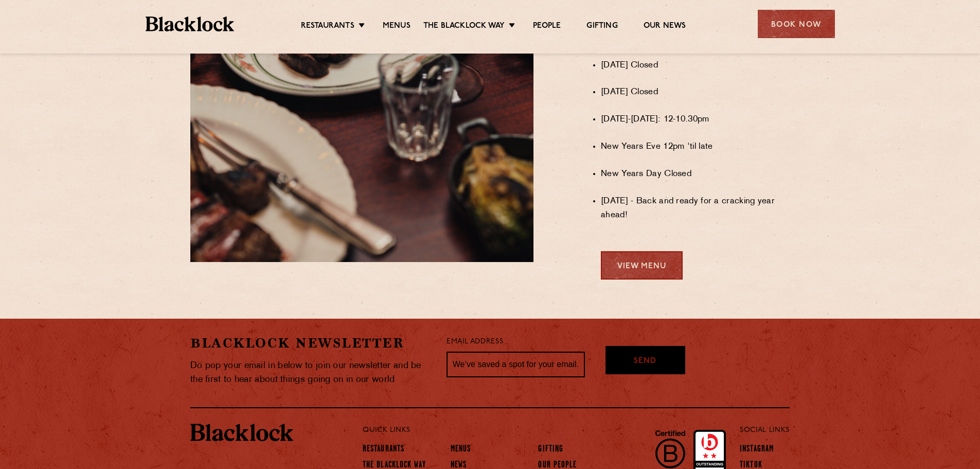  What do you see at coordinates (641, 265) in the screenshot?
I see `a: View Menu` at bounding box center [641, 265].